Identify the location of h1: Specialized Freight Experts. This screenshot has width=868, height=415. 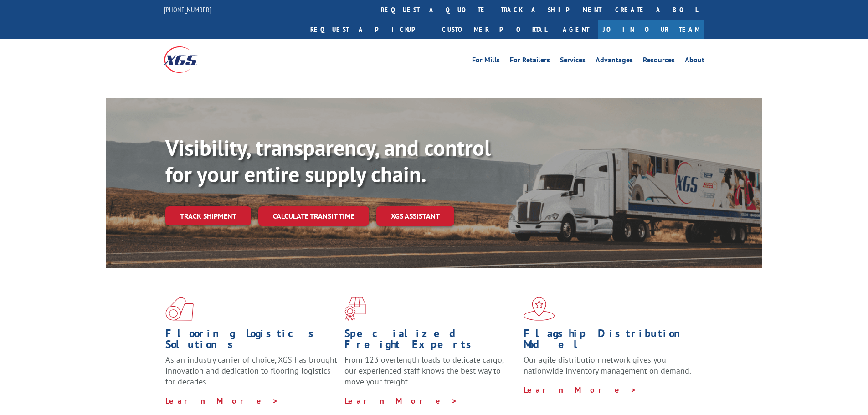
(430, 341).